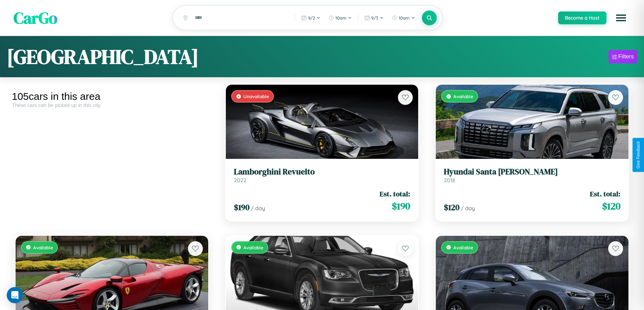 The height and width of the screenshot is (310, 644). Describe the element at coordinates (240, 180) in the screenshot. I see `span: 2022` at that location.